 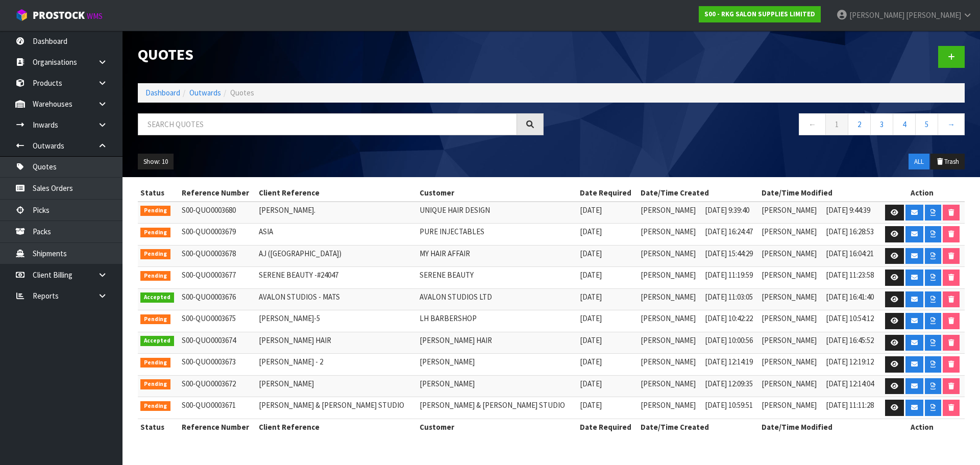 I want to click on a: 3, so click(x=882, y=124).